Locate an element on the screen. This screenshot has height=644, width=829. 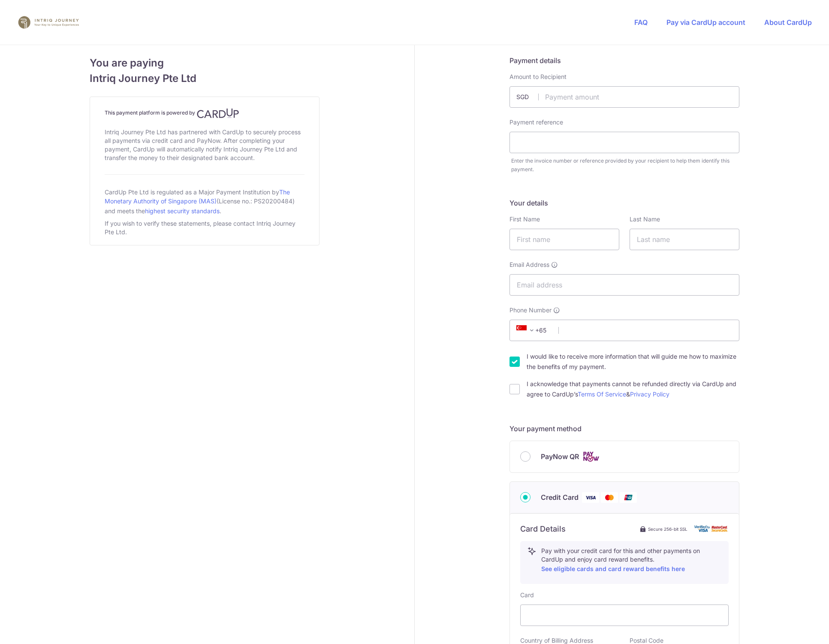
span: PayNow QR is located at coordinates (559, 456).